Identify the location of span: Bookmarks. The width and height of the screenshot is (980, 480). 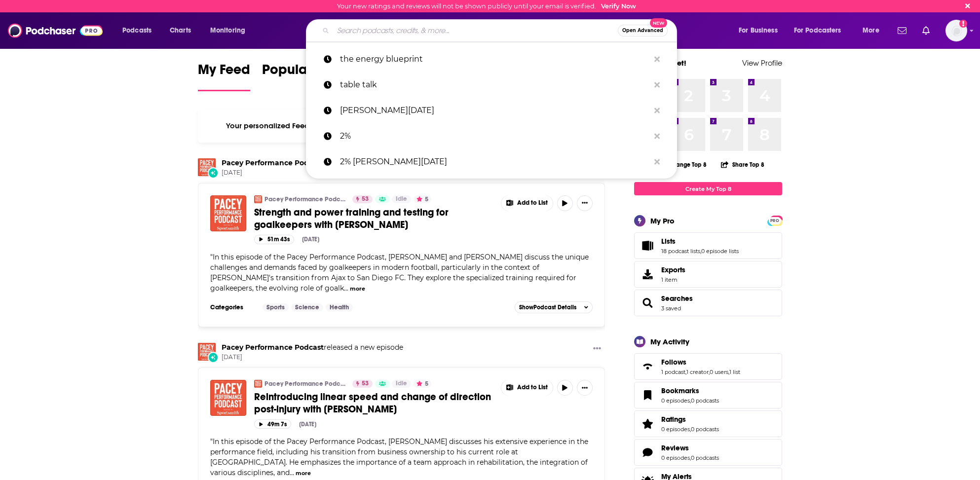
(680, 391).